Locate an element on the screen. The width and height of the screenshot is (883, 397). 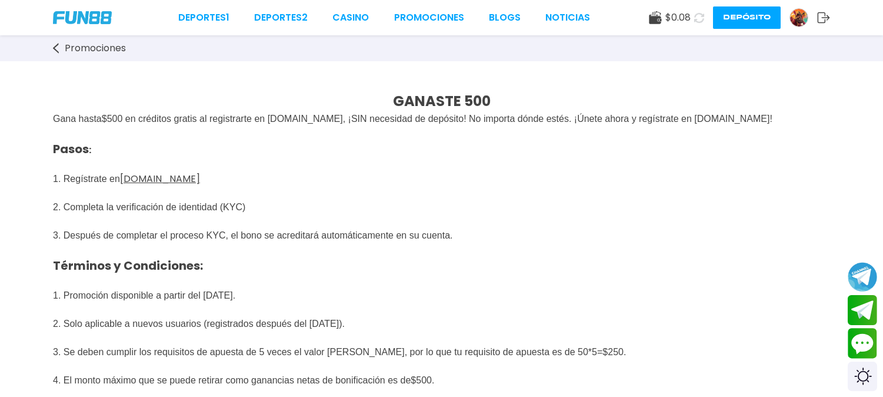
div: Switch theme is located at coordinates (862, 376).